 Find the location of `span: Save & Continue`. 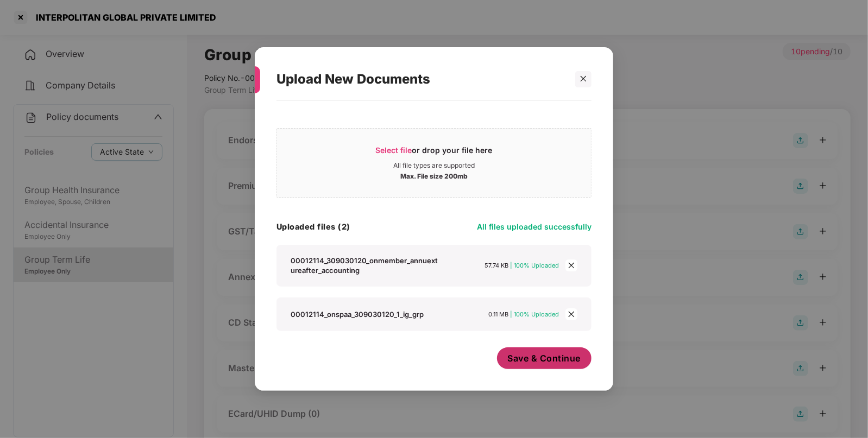

span: Save & Continue is located at coordinates (544, 359).